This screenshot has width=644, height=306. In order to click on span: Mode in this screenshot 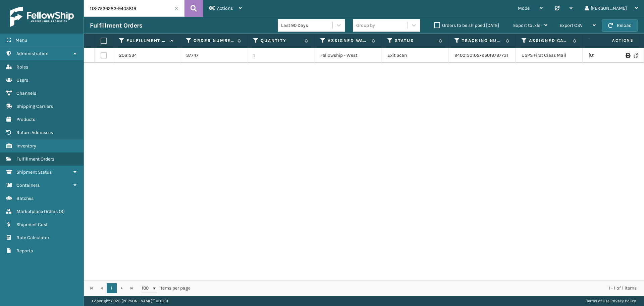, I will do `click(524, 8)`.